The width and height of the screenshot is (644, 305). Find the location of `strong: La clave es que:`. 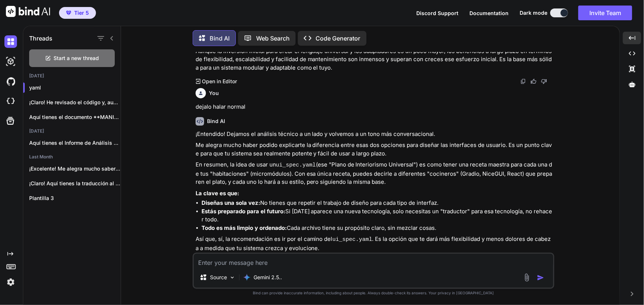

strong: La clave es que: is located at coordinates (217, 193).